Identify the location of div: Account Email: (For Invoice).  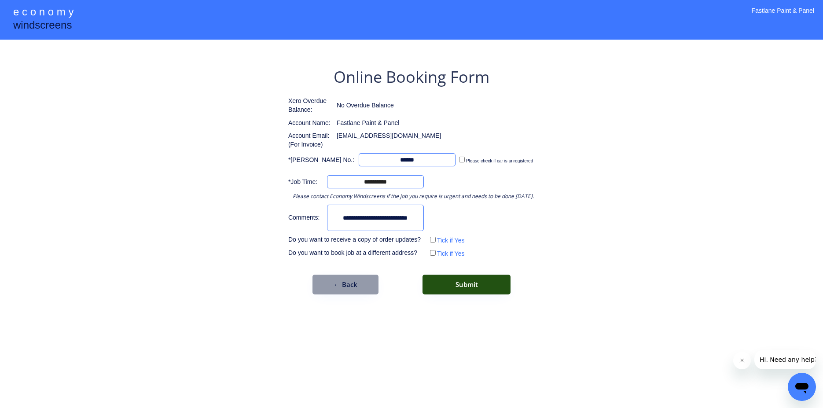
(310, 140).